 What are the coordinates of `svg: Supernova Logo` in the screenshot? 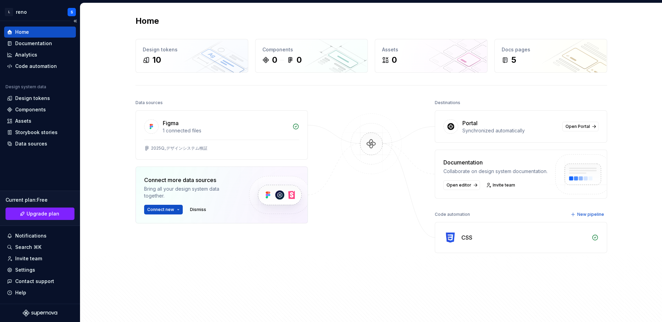 It's located at (40, 313).